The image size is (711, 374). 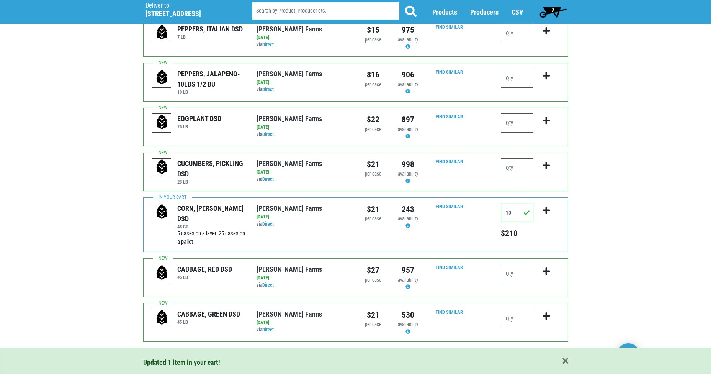 What do you see at coordinates (211, 182) in the screenshot?
I see `h6: 23 LB` at bounding box center [211, 182].